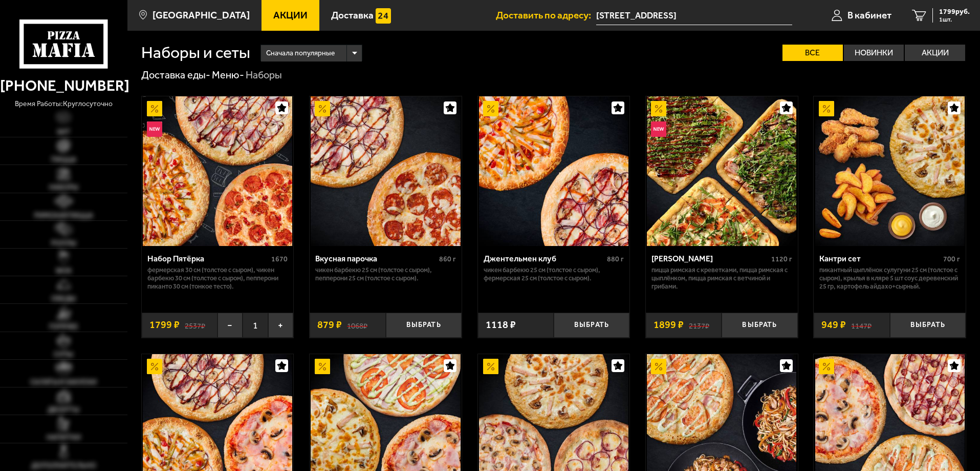  Describe the element at coordinates (722, 171) in the screenshot. I see `img: Мама Миа` at that location.